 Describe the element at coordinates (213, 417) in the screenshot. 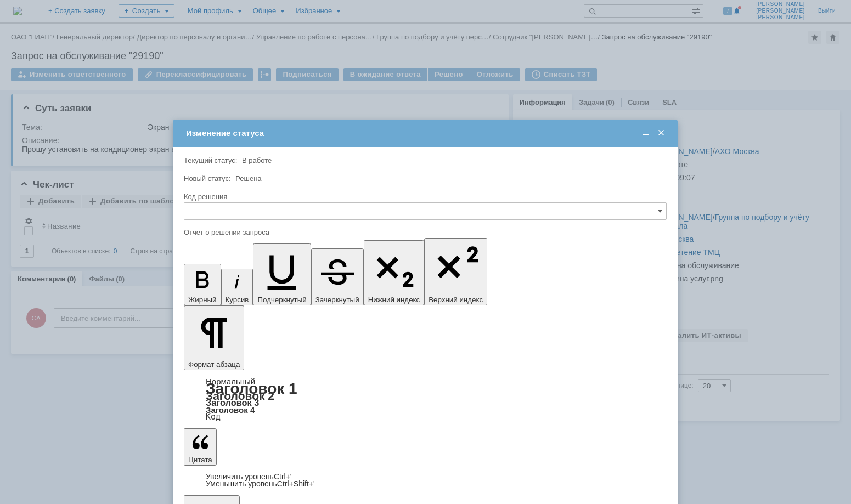

I see `a: Код` at that location.